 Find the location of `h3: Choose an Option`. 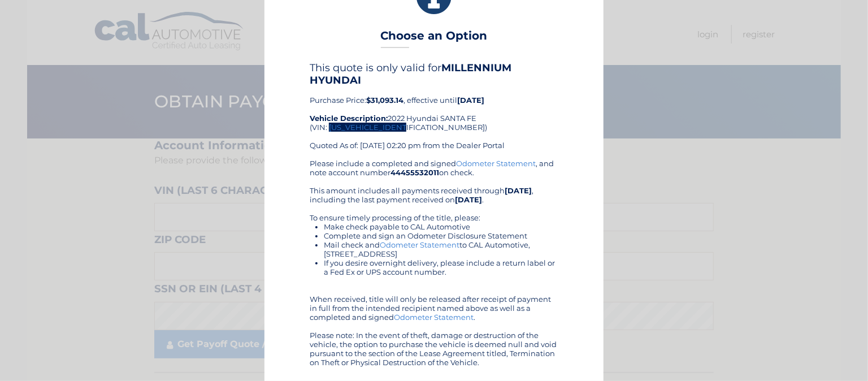

h3: Choose an Option is located at coordinates (434, 38).